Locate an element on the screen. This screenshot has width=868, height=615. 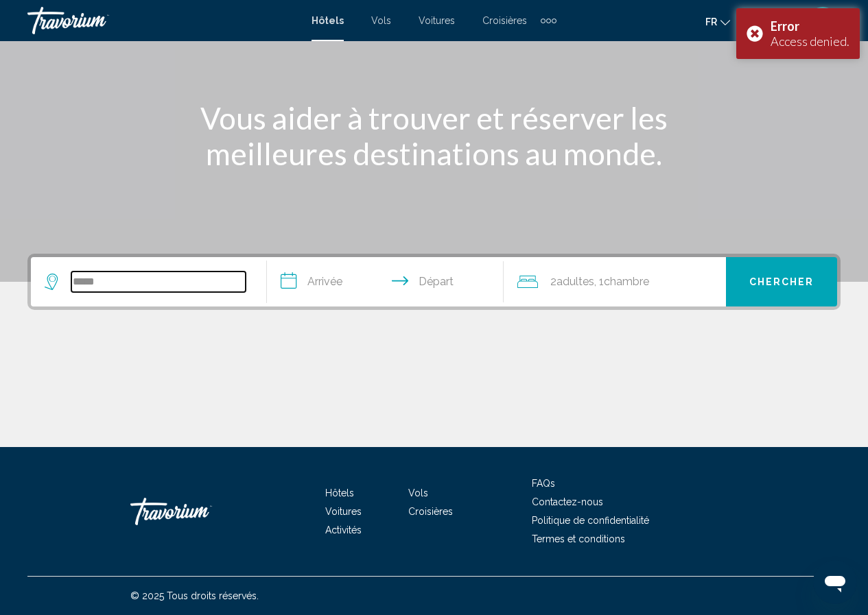
span: Politique de confidentialité is located at coordinates (590, 521).